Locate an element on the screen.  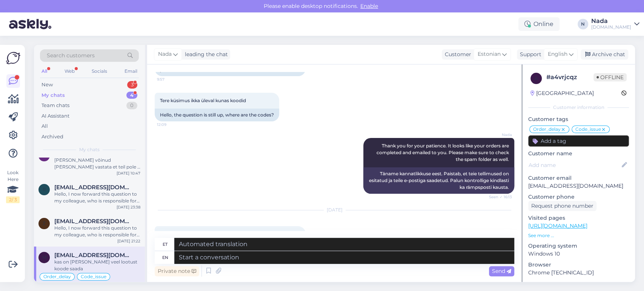
div: Archived is located at coordinates (53, 137).